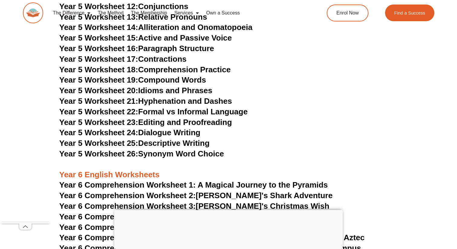 This screenshot has height=249, width=457. Describe the element at coordinates (410, 13) in the screenshot. I see `span: Find a Success` at that location.